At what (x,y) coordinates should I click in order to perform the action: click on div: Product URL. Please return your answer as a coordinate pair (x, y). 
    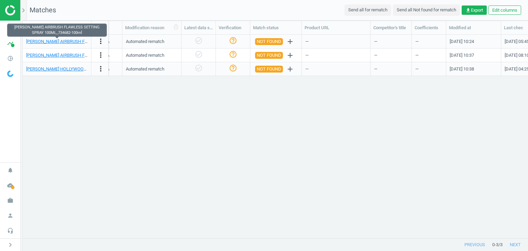
    Looking at the image, I should click on (336, 28).